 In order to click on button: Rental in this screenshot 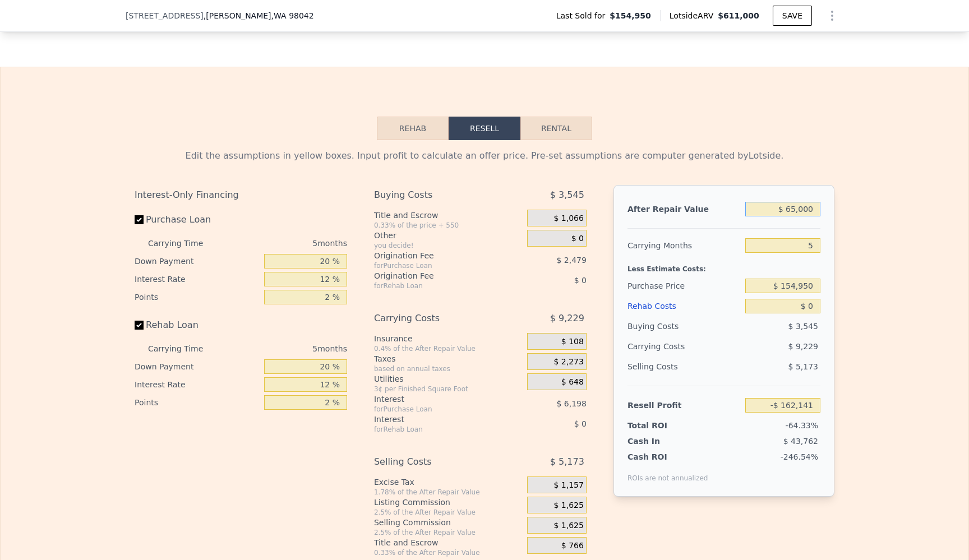, I will do `click(557, 129)`.